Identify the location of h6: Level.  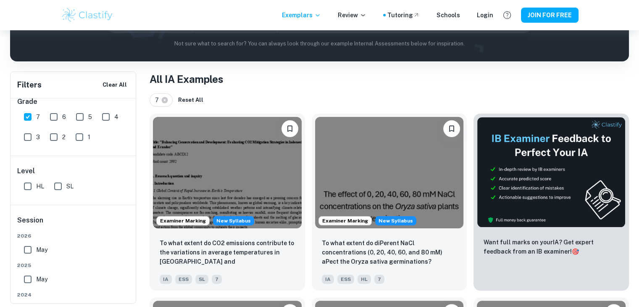
(74, 171).